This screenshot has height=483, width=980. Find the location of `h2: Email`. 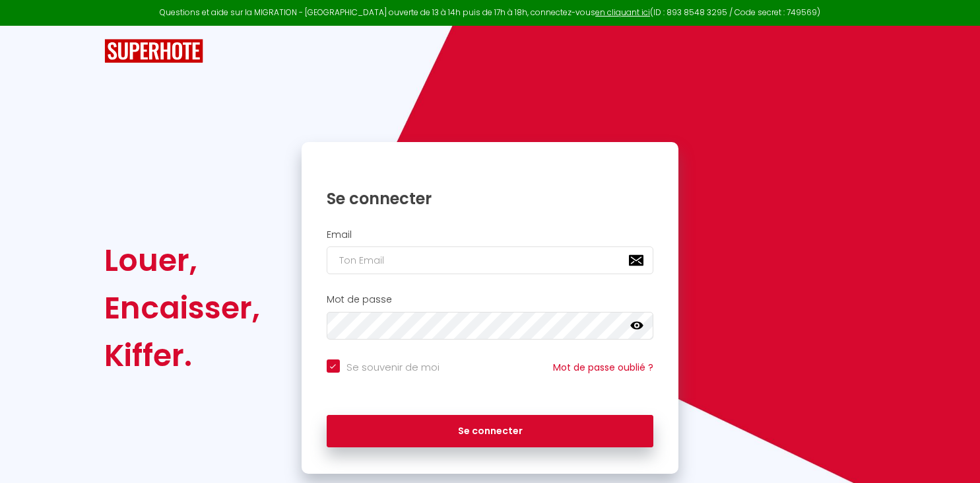

h2: Email is located at coordinates (490, 234).